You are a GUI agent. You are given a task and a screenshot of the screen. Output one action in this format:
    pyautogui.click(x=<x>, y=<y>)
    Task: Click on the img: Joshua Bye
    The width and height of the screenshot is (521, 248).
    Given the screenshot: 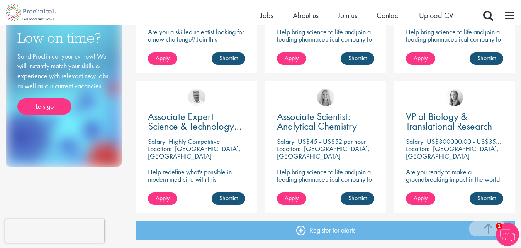 What is the action you would take?
    pyautogui.click(x=197, y=97)
    